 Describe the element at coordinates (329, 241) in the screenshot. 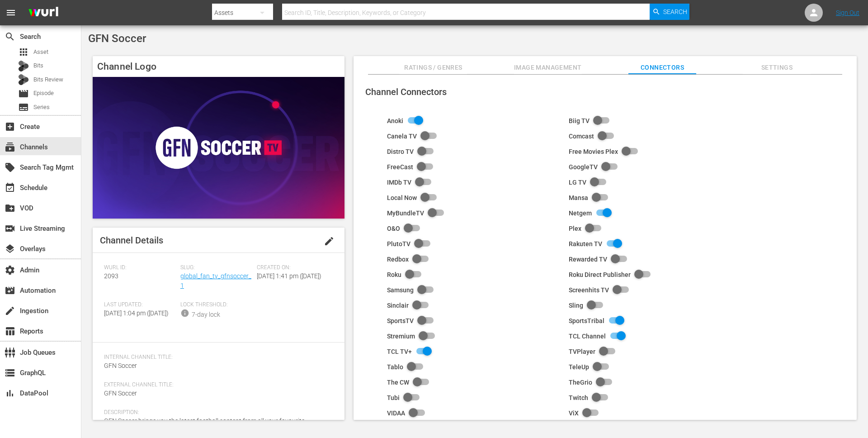

I see `span: edit` at that location.